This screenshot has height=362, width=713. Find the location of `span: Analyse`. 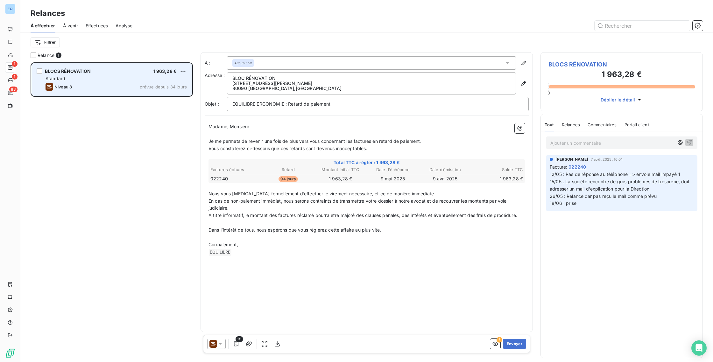

span: Analyse is located at coordinates (124, 26).